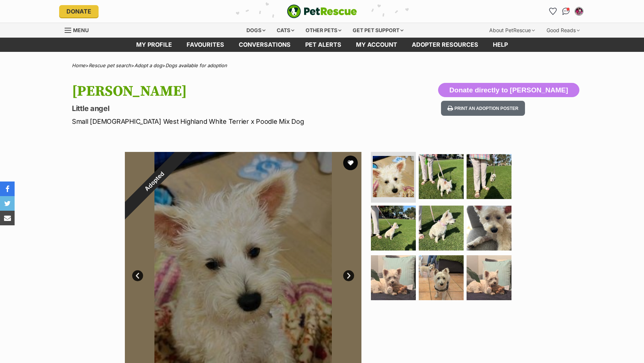 The height and width of the screenshot is (363, 644). I want to click on a: Dogs available for adoption, so click(196, 66).